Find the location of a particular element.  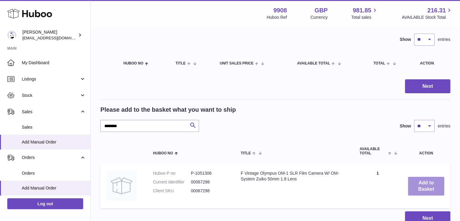

a: Log out is located at coordinates (45, 204).